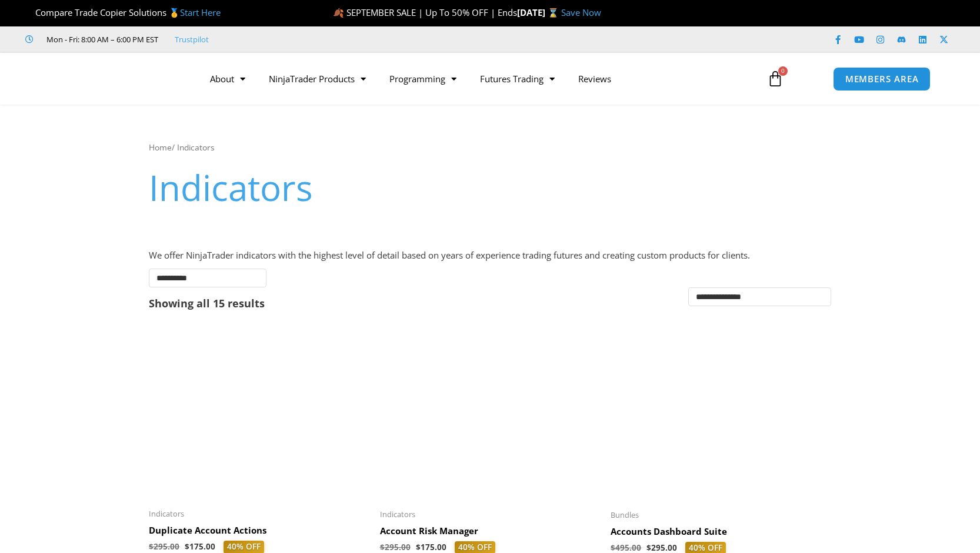 This screenshot has width=980, height=553. Describe the element at coordinates (582, 12) in the screenshot. I see `a: Save Now` at that location.